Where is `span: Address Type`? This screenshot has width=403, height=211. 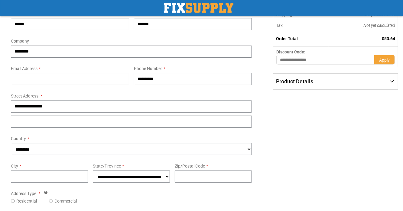 span: Address Type is located at coordinates (24, 194).